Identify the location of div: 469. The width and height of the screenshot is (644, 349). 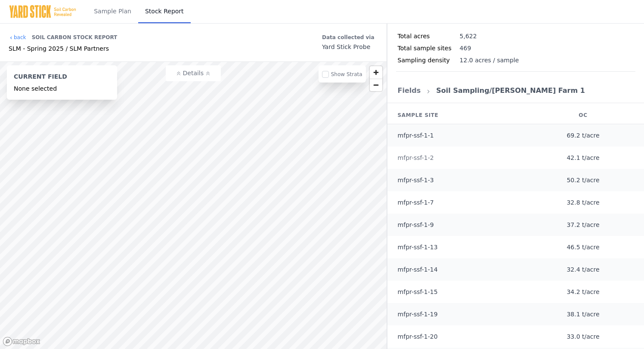
(465, 48).